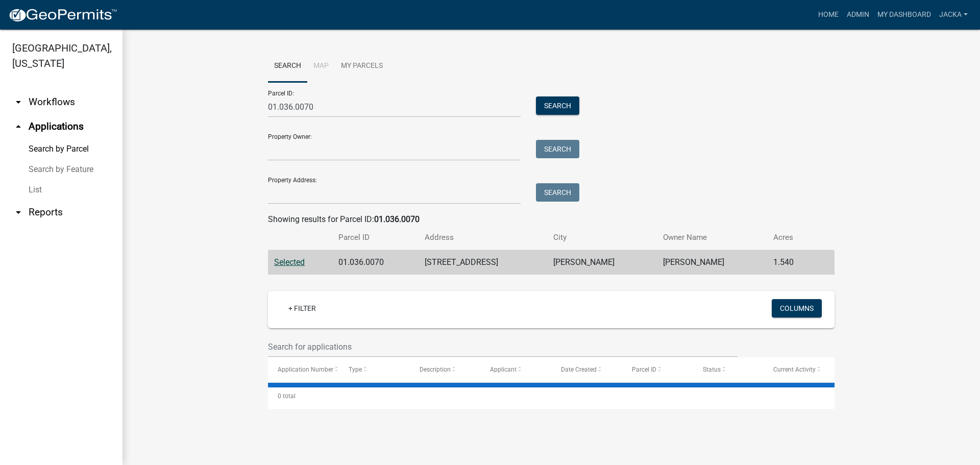  I want to click on th: Parcel ID, so click(375, 237).